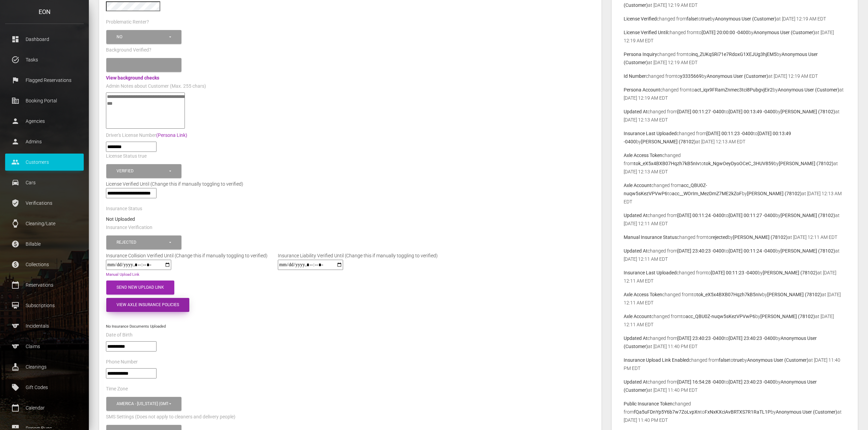  What do you see at coordinates (44, 265) in the screenshot?
I see `a: paid Collections` at bounding box center [44, 265].